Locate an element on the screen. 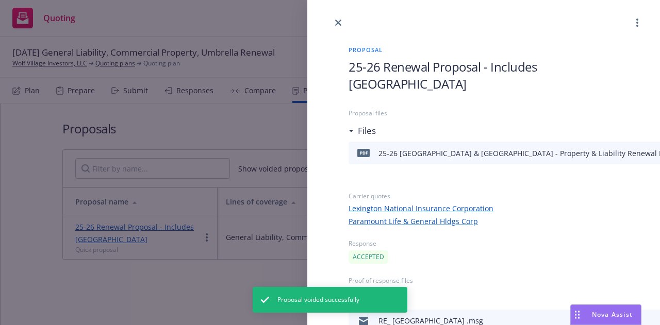  div: Files is located at coordinates (362, 131).